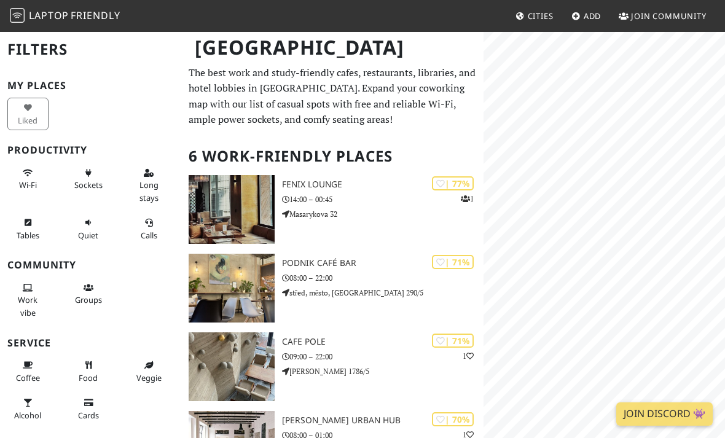 The height and width of the screenshot is (438, 725). Describe the element at coordinates (28, 371) in the screenshot. I see `button: Coffee` at that location.